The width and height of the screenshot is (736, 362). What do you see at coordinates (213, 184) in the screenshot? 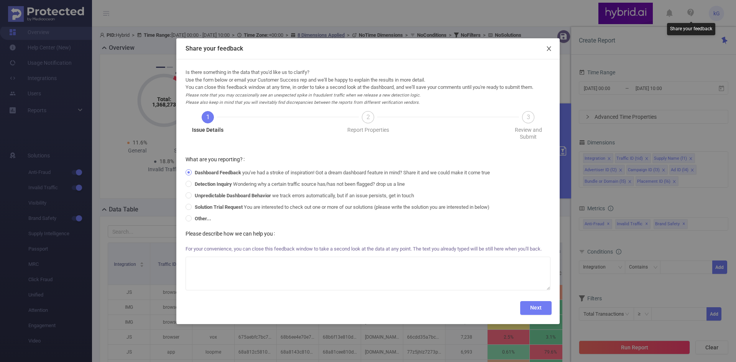
I see `b: Detection Inquiry` at bounding box center [213, 184].